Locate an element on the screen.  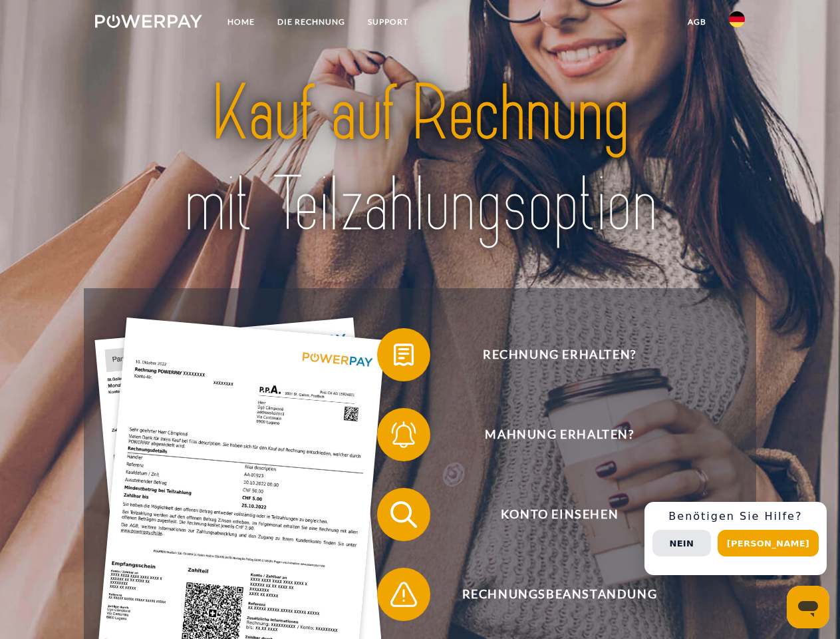
button: Rechnungsbeanstandung is located at coordinates (550, 595).